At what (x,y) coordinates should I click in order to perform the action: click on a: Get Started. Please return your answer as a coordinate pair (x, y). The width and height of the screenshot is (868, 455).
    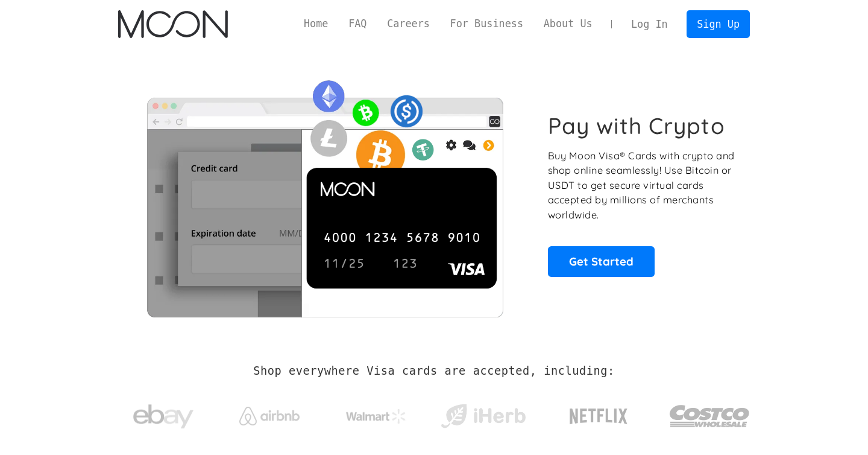
    Looking at the image, I should click on (601, 261).